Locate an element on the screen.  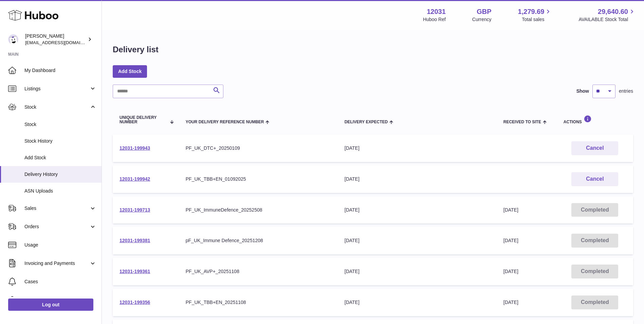
span: Usage is located at coordinates (60, 244).